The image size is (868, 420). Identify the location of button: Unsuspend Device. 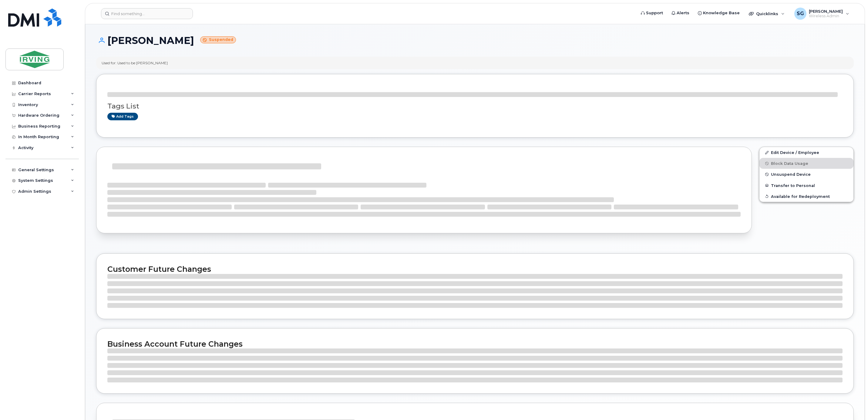
(806, 174).